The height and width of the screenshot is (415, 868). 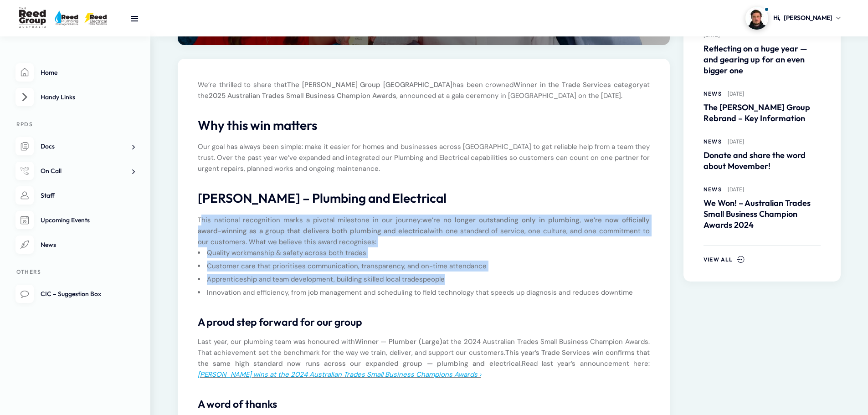 I want to click on strong: we’re no longer outstanding only in plumbing, we’re now officially award-winning as a group that ..., so click(x=424, y=226).